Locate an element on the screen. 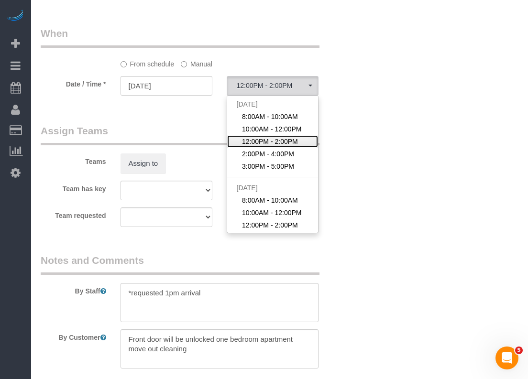 Image resolution: width=528 pixels, height=379 pixels. input: Manual is located at coordinates (183, 64).